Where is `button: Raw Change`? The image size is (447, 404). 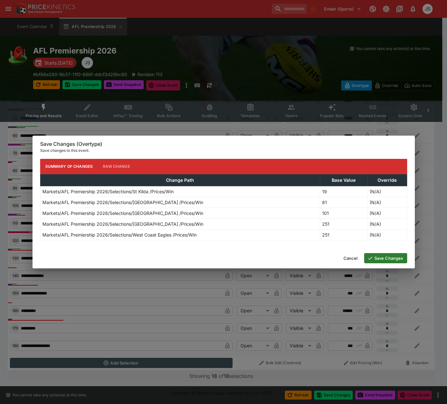 button: Raw Change is located at coordinates (116, 167).